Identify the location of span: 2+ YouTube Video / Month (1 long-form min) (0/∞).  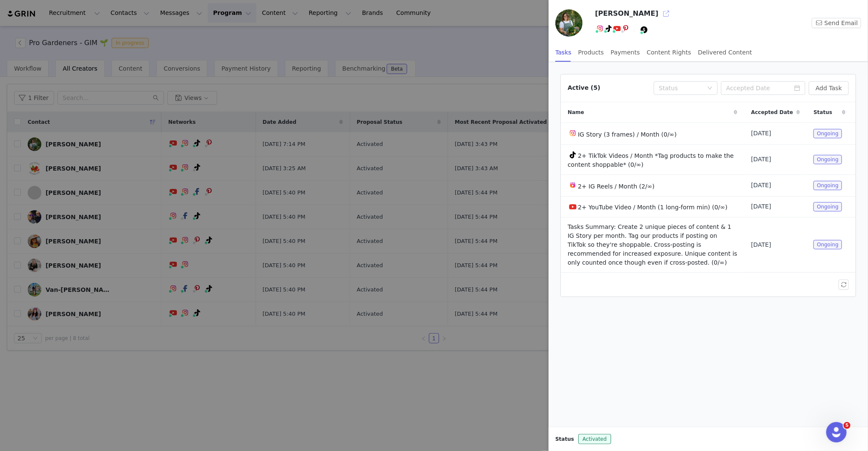
(653, 207).